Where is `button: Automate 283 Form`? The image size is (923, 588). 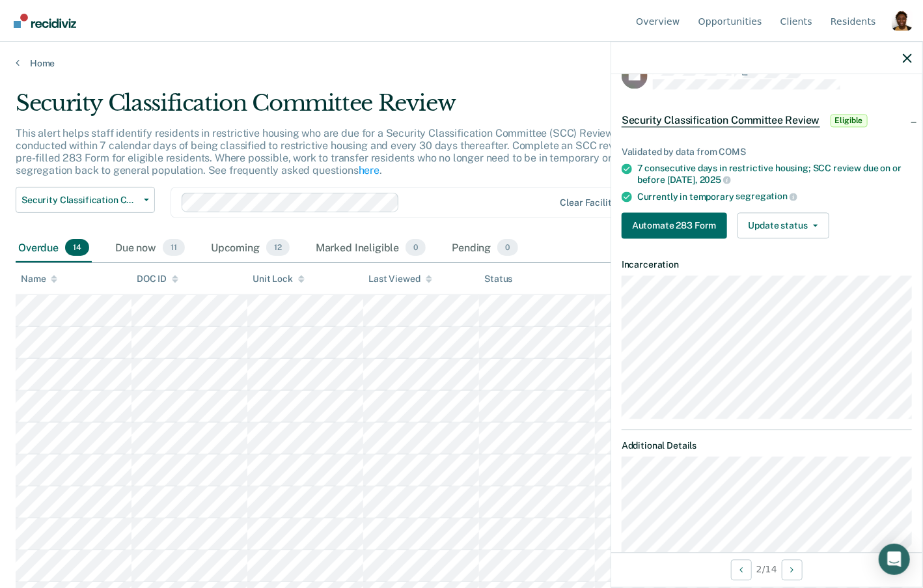 button: Automate 283 Form is located at coordinates (675, 226).